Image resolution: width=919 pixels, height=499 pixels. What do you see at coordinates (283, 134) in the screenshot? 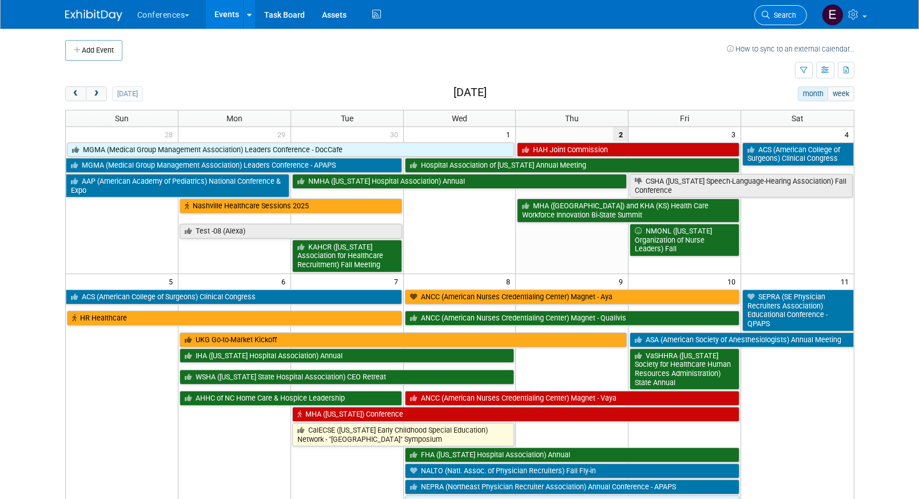
I see `span: 29` at bounding box center [283, 134].